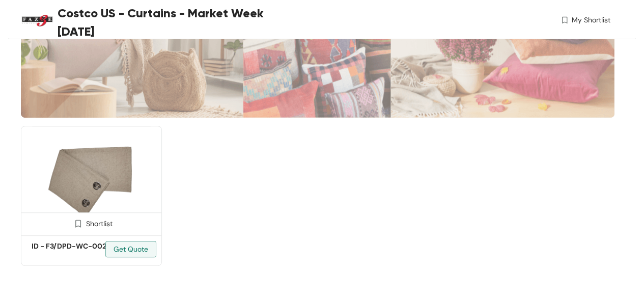 This screenshot has width=644, height=298. I want to click on div: Shortlist, so click(91, 222).